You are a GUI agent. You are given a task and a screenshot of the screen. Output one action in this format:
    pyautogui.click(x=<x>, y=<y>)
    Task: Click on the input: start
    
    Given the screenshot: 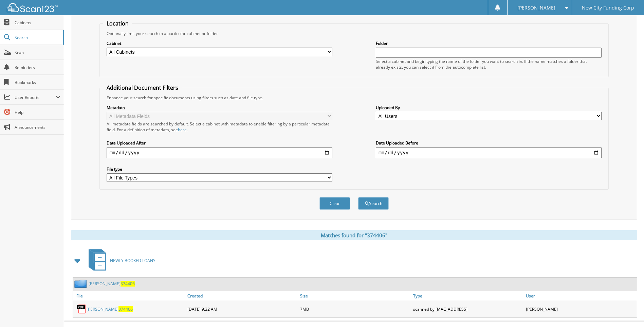 What is the action you would take?
    pyautogui.click(x=219, y=153)
    